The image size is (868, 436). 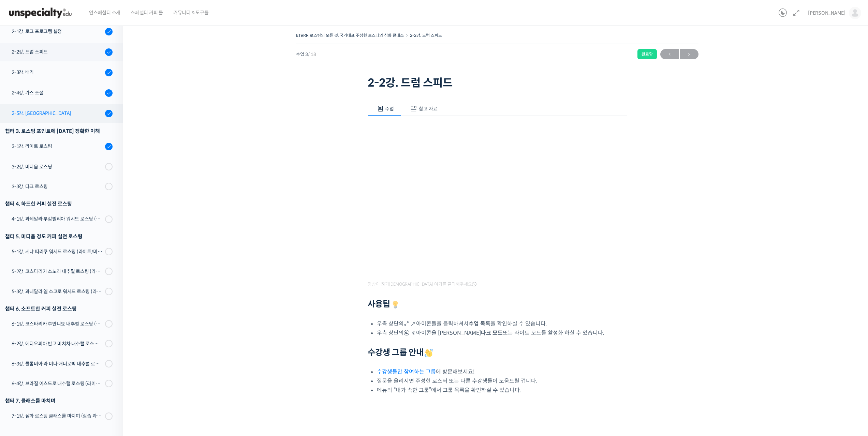 What do you see at coordinates (57, 146) in the screenshot?
I see `div: 3-1강. 라이트 로스팅` at bounding box center [57, 146].